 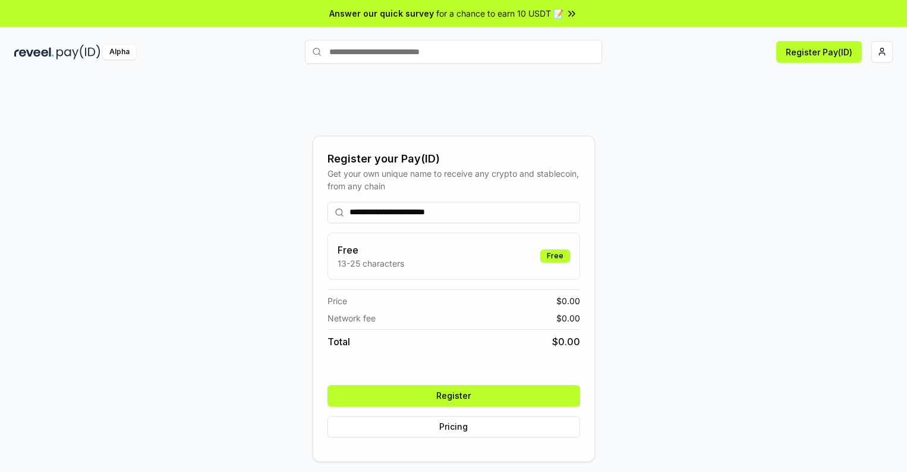 What do you see at coordinates (454, 180) in the screenshot?
I see `div: Get your own unique name to receive any crypto and stablecoin, from any chain` at bounding box center [454, 180].